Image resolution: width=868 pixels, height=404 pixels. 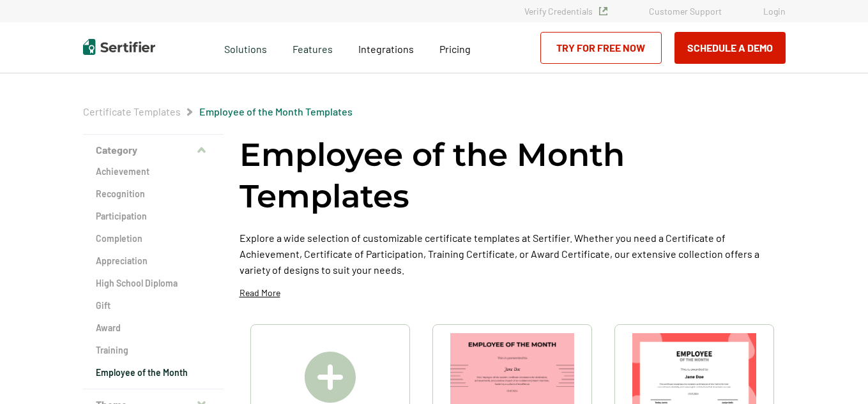 What do you see at coordinates (153, 194) in the screenshot?
I see `h2: Recognition` at bounding box center [153, 194].